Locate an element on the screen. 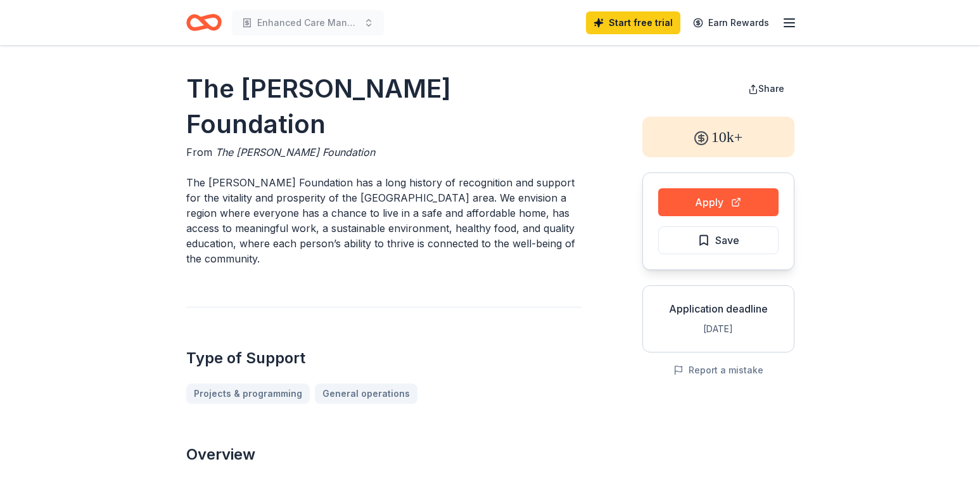 The height and width of the screenshot is (478, 980). a: Earn Rewards is located at coordinates (731, 23).